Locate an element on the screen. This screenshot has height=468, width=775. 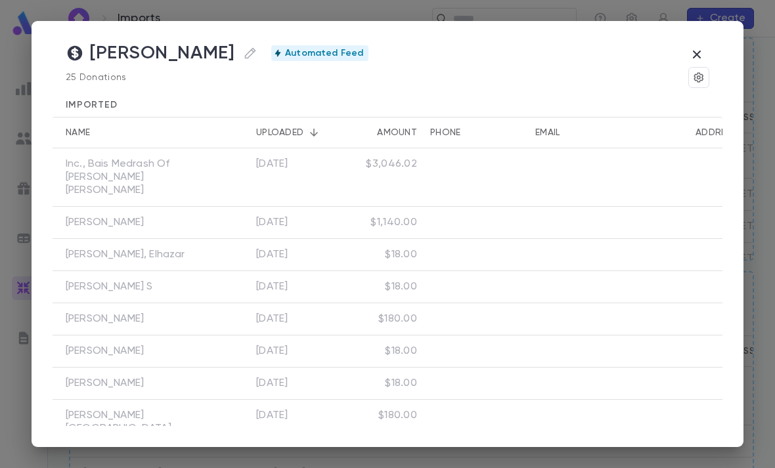
div: $3,046.02 is located at coordinates (391, 164).